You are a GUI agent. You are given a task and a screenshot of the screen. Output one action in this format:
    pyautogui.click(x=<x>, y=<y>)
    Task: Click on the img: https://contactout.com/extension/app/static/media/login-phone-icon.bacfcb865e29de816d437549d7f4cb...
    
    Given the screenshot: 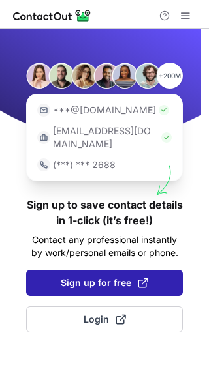 What is the action you would take?
    pyautogui.click(x=44, y=165)
    